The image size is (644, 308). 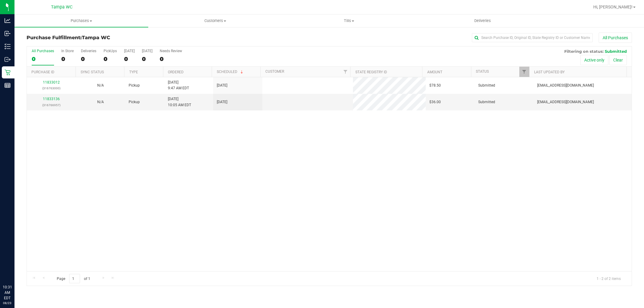 What do you see at coordinates (7, 292) in the screenshot?
I see `p: 10:31 AM EDT` at bounding box center [7, 292].